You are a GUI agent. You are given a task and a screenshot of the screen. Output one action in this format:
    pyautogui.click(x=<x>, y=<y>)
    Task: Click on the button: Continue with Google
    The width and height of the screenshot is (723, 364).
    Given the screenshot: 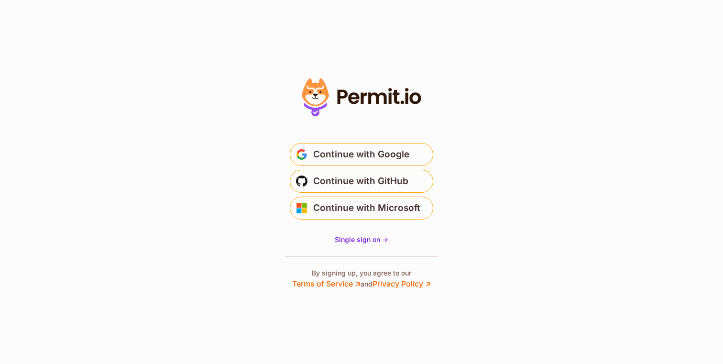 What is the action you would take?
    pyautogui.click(x=362, y=154)
    